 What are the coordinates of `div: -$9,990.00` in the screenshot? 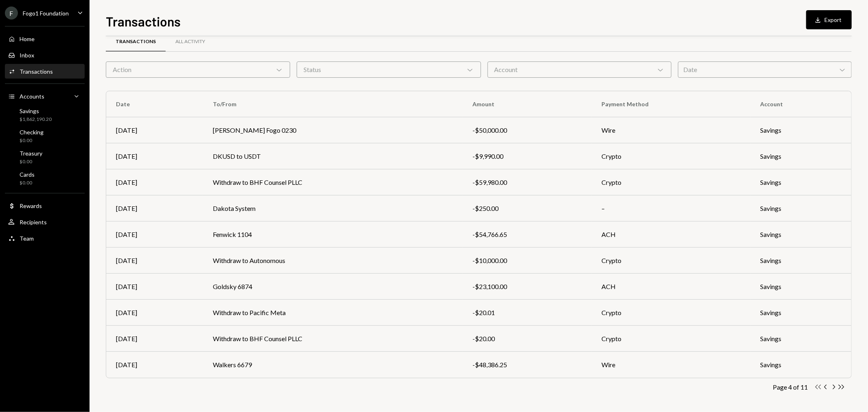 It's located at (527, 156).